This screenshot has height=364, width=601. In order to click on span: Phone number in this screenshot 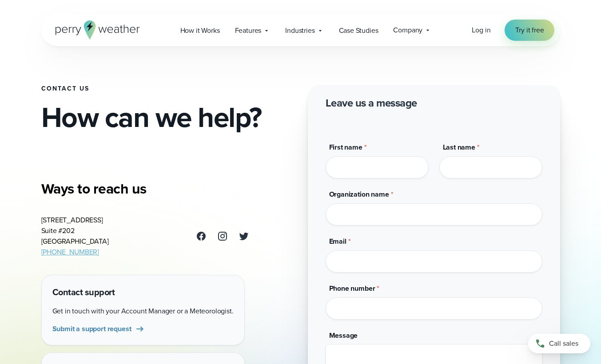, I will do `click(352, 288)`.